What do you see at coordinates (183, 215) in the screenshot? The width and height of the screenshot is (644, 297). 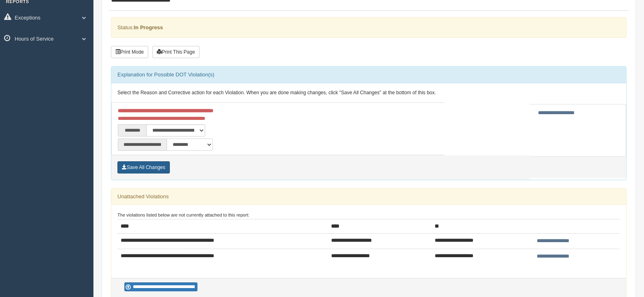 I see `small: The violations listed below are not currently attached to this report:` at bounding box center [183, 215].